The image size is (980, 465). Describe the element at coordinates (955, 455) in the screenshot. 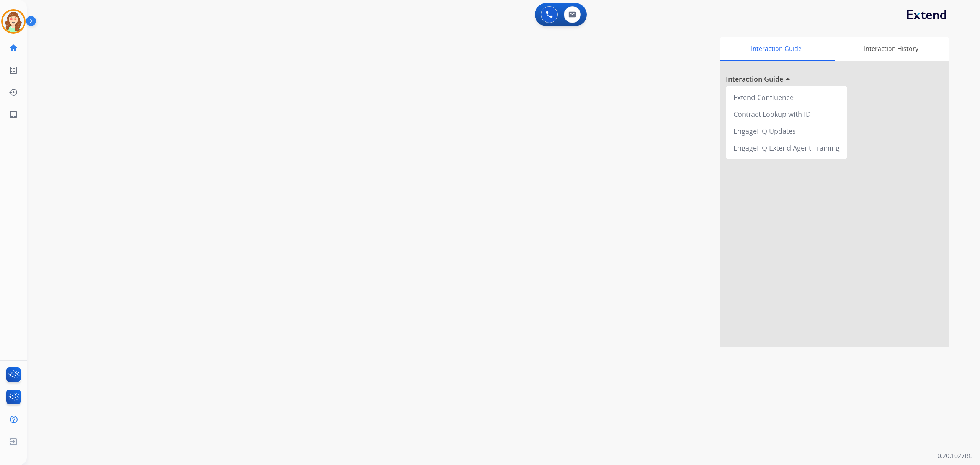

I see `p: 0.20.1027RC` at that location.